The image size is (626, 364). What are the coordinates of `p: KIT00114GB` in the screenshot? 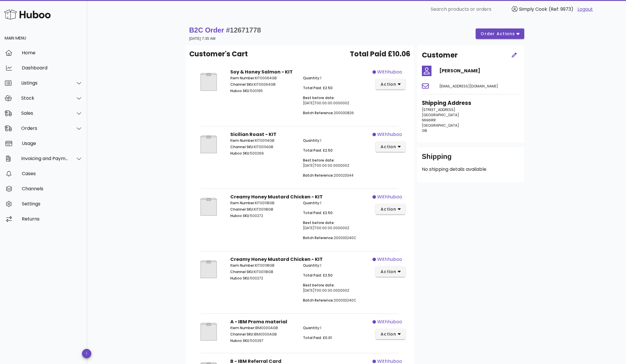 It's located at (263, 141).